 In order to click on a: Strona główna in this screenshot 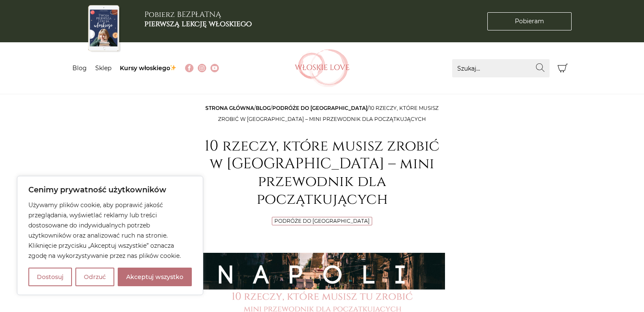, I will do `click(230, 108)`.